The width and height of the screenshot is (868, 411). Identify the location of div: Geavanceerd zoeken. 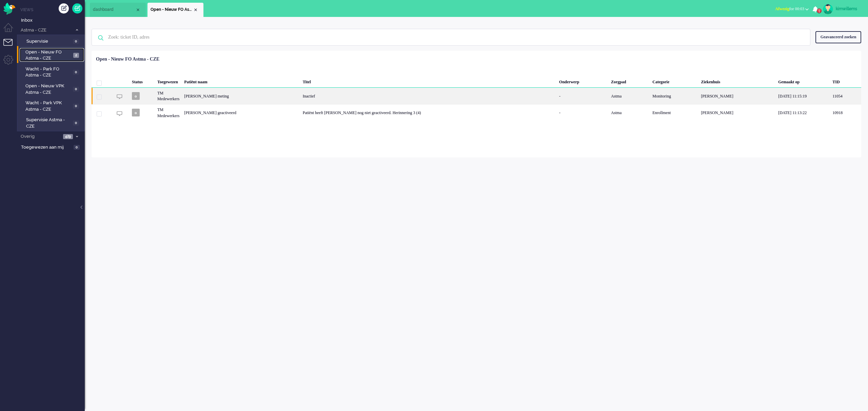
(838, 37).